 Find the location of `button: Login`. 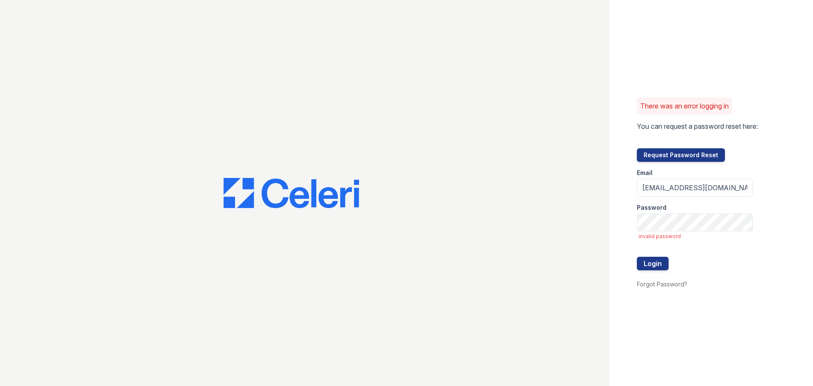

button: Login is located at coordinates (652, 263).